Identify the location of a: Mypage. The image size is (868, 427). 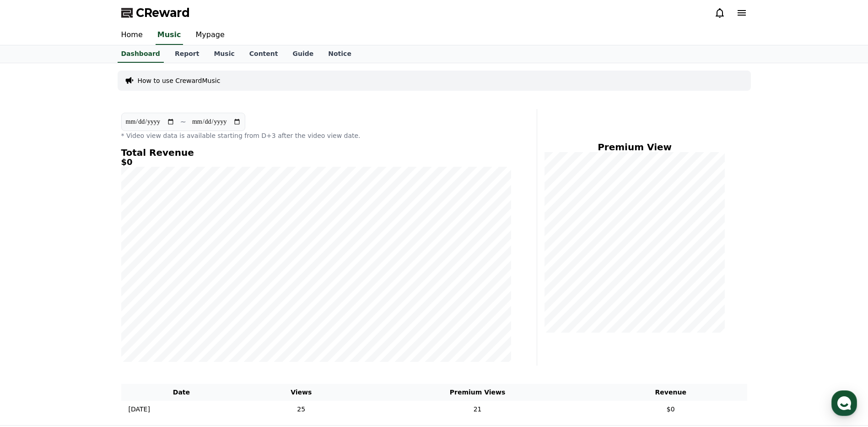
(210, 35).